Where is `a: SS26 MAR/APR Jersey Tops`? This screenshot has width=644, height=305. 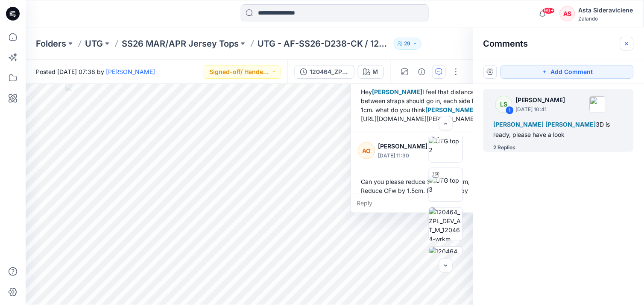 a: SS26 MAR/APR Jersey Tops is located at coordinates (180, 44).